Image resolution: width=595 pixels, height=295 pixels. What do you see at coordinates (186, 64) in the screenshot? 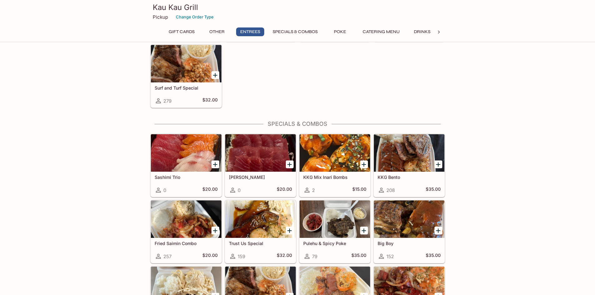
I see `div: Surf and Turf Special` at bounding box center [186, 64].